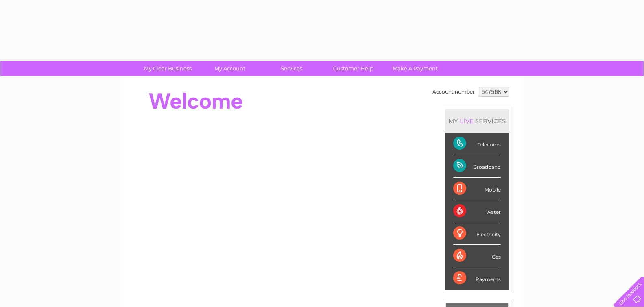 Image resolution: width=644 pixels, height=307 pixels. Describe the element at coordinates (477, 234) in the screenshot. I see `div: Electricity` at that location.